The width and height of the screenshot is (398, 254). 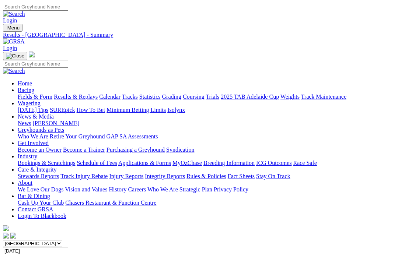 I want to click on a: Contact GRSA, so click(x=35, y=209).